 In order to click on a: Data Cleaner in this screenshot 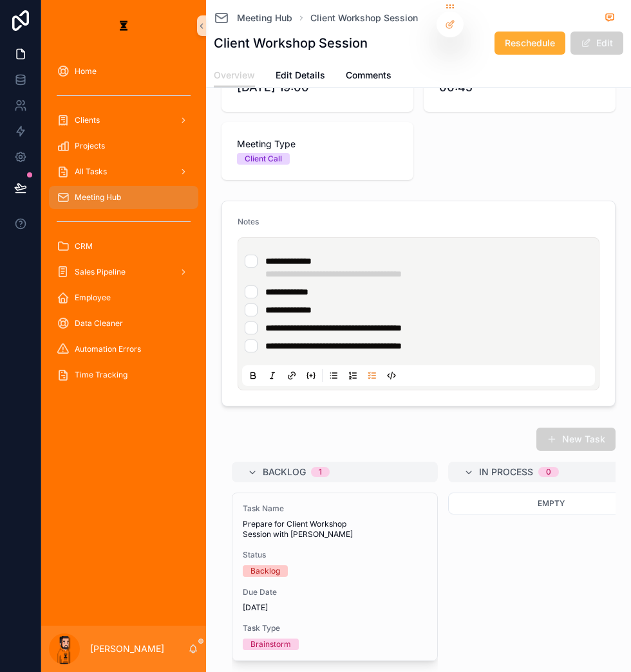, I will do `click(124, 324)`.